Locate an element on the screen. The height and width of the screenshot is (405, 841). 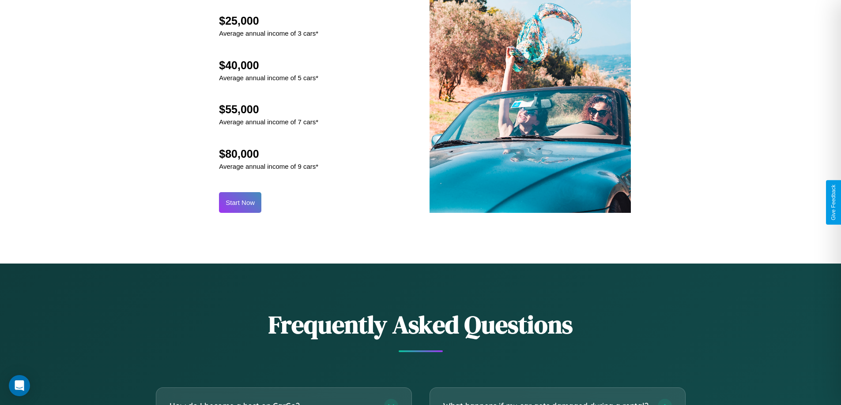
h2: $80,000 is located at coordinates (268, 154).